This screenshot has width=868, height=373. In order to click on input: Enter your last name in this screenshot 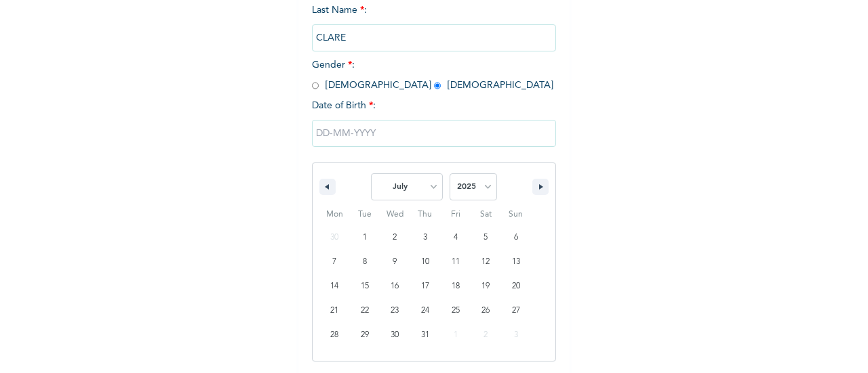, I will do `click(434, 38)`.